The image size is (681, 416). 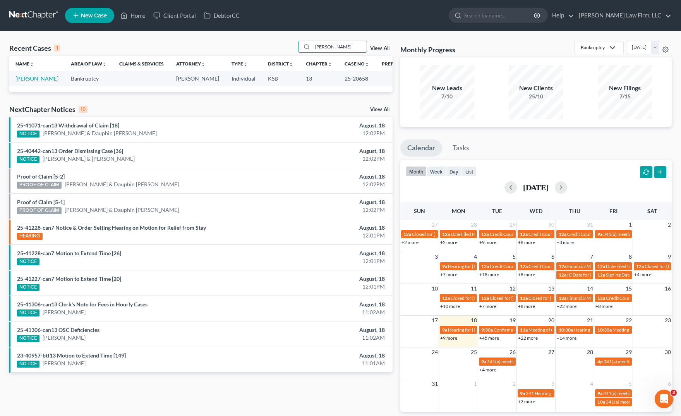 What do you see at coordinates (428, 50) in the screenshot?
I see `h3: Monthly Progress` at bounding box center [428, 50].